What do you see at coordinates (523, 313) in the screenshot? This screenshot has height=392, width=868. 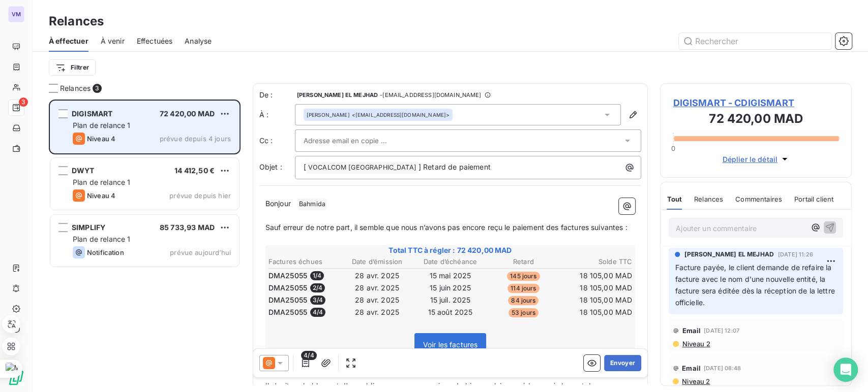 I see `span: 53 jours` at bounding box center [523, 313].